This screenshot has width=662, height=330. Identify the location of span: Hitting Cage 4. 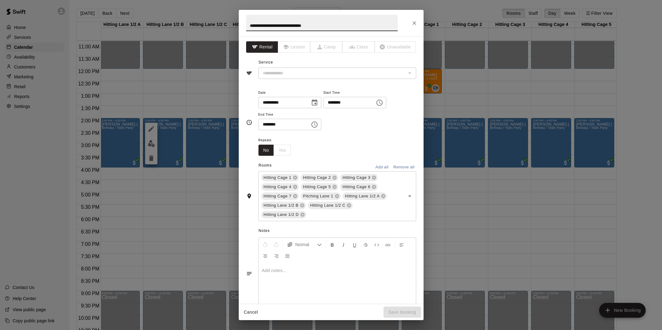
(278, 187).